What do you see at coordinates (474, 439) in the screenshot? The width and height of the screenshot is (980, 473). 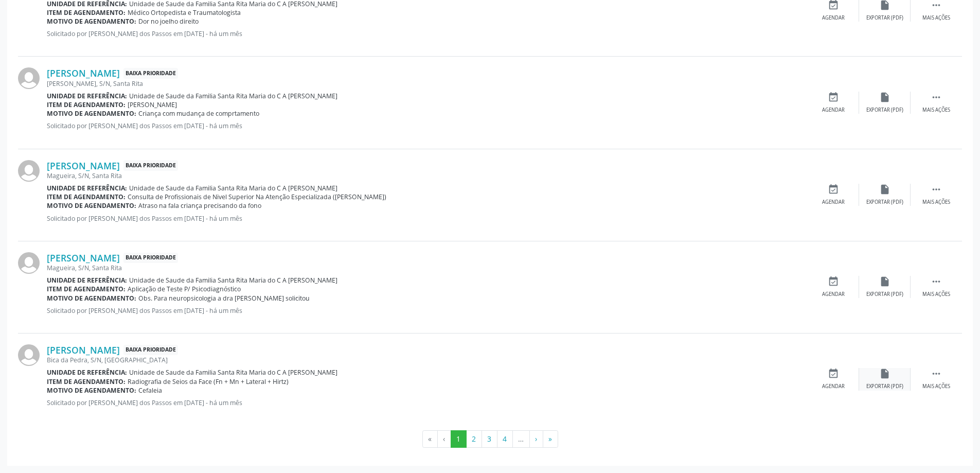 I see `button: Go to page 2` at bounding box center [474, 439].